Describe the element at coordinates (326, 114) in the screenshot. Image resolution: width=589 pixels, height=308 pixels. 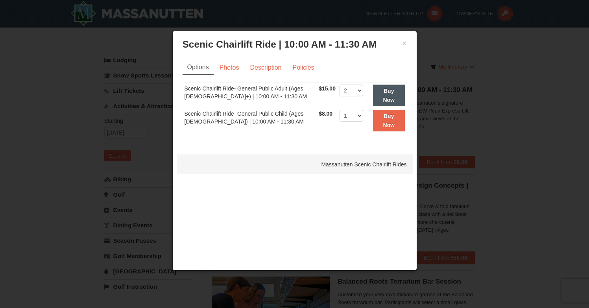
I see `span: $8.00` at that location.